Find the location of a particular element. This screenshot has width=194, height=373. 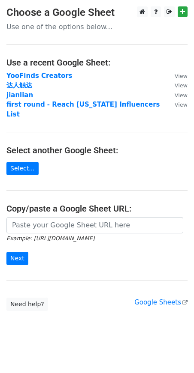

h4: Copy/paste a Google Sheet URL: is located at coordinates (97, 209).